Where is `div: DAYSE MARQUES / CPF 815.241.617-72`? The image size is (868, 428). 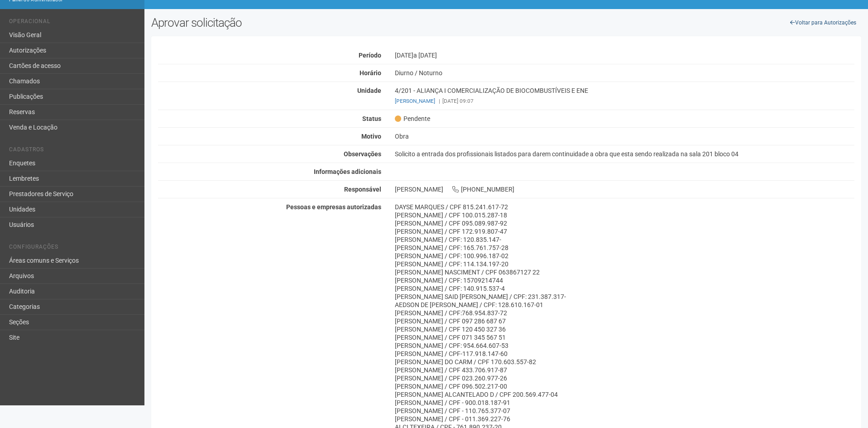 div: DAYSE MARQUES / CPF 815.241.617-72 is located at coordinates (624, 207).